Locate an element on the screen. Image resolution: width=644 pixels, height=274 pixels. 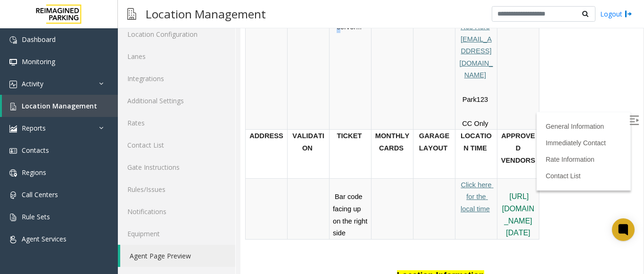
span: ADDRESS is located at coordinates (26, 115).